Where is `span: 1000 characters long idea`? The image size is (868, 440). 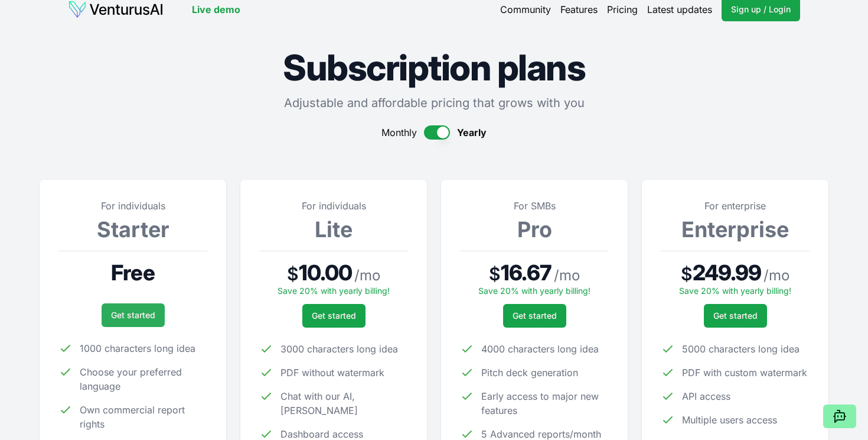 span: 1000 characters long idea is located at coordinates (138, 348).